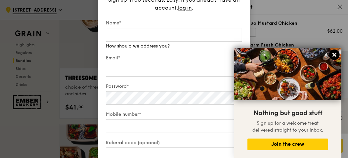 This screenshot has width=348, height=158. What do you see at coordinates (288, 144) in the screenshot?
I see `button: Join the crew` at bounding box center [288, 144].